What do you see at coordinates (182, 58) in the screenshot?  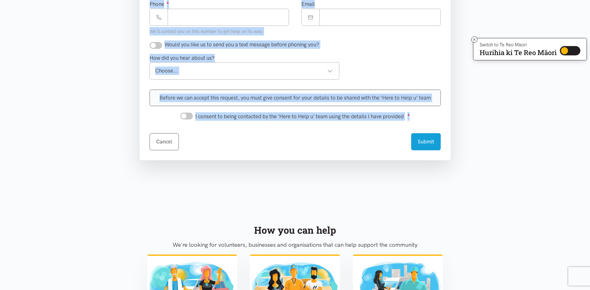 I see `label: How did you hear about us?` at bounding box center [182, 58].